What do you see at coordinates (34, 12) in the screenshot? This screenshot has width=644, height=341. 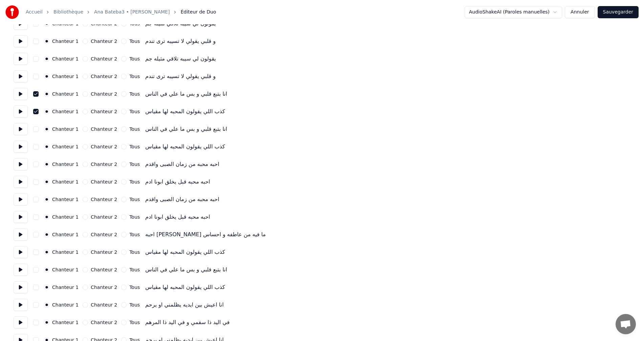 I see `a: Accueil` at bounding box center [34, 12].